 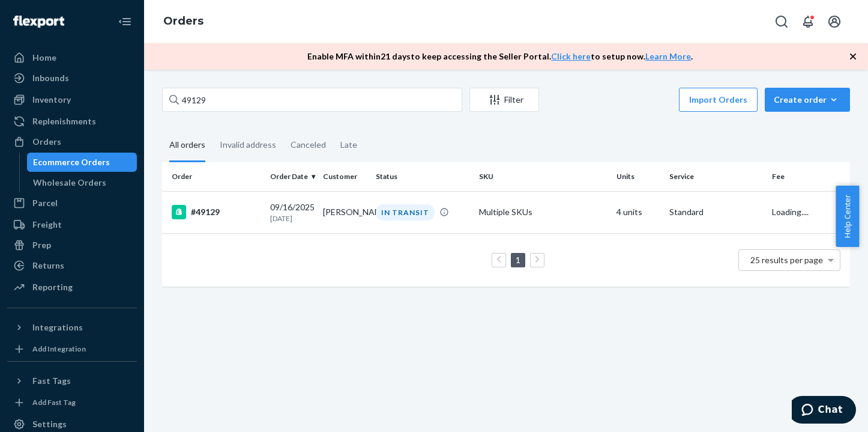 What do you see at coordinates (518, 259) in the screenshot?
I see `a: Page 1 is your current page` at bounding box center [518, 259].